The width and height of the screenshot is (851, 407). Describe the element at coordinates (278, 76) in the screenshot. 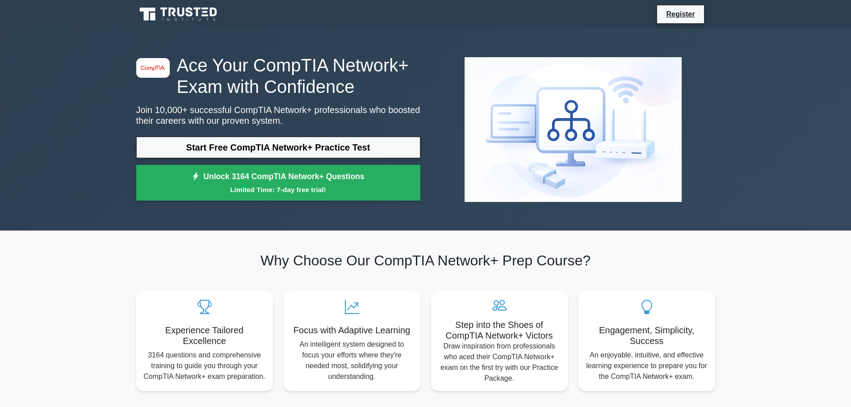

I see `h1: Ace Your CompTIA Network+ Exam with Confidence` at that location.